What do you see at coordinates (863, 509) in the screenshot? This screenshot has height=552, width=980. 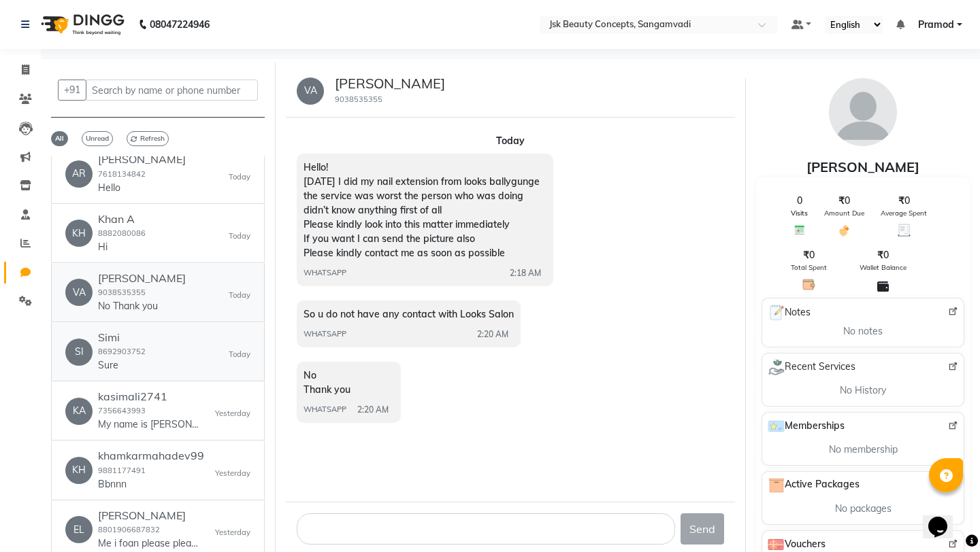 I see `span: No packages` at bounding box center [863, 509].